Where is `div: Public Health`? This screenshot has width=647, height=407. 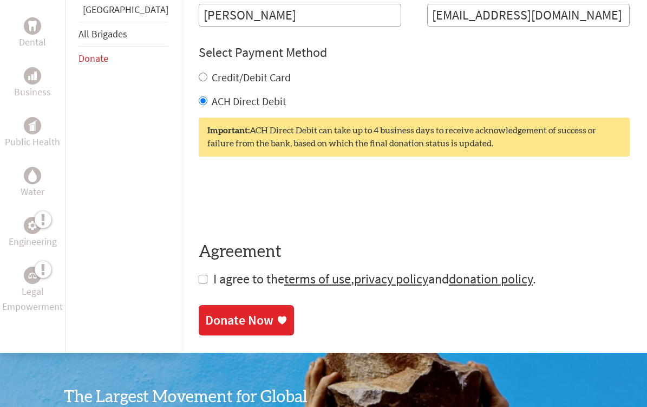 div: Public Health is located at coordinates (33, 126).